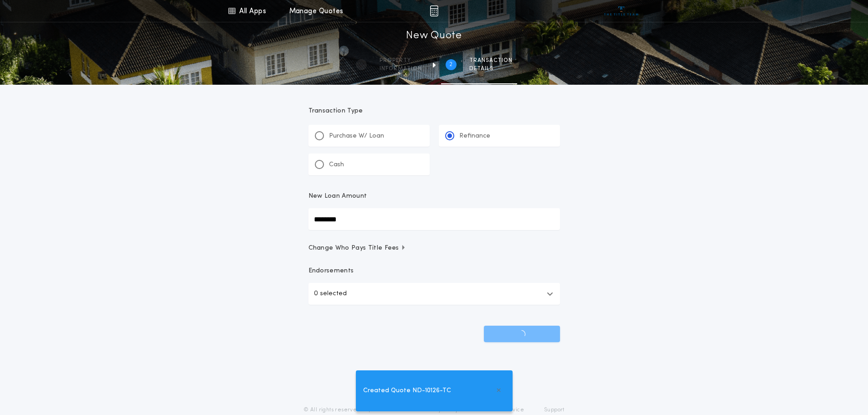  What do you see at coordinates (621, 11) in the screenshot?
I see `img: vs-icon` at bounding box center [621, 11].